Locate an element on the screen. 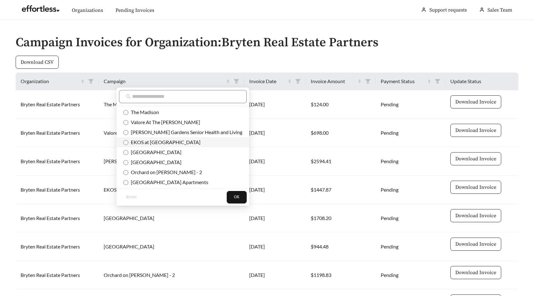 The height and width of the screenshot is (296, 534). button: OK is located at coordinates (237, 197).